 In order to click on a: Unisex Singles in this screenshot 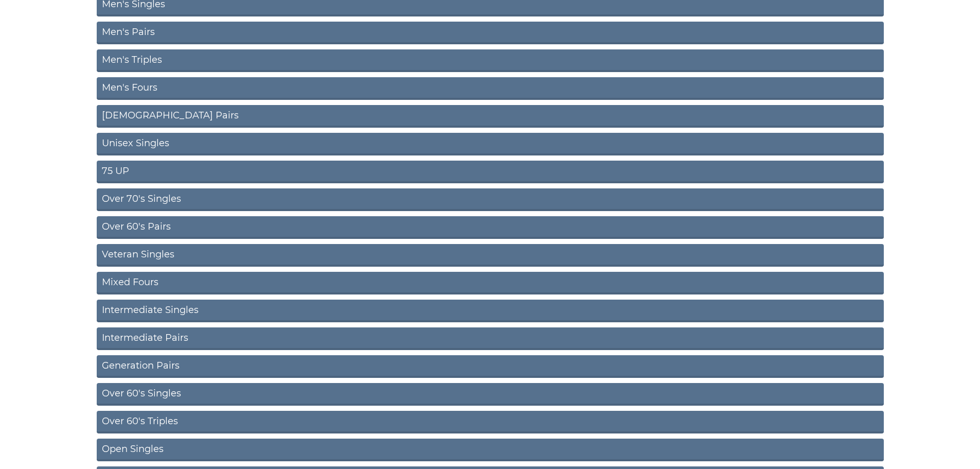, I will do `click(490, 144)`.